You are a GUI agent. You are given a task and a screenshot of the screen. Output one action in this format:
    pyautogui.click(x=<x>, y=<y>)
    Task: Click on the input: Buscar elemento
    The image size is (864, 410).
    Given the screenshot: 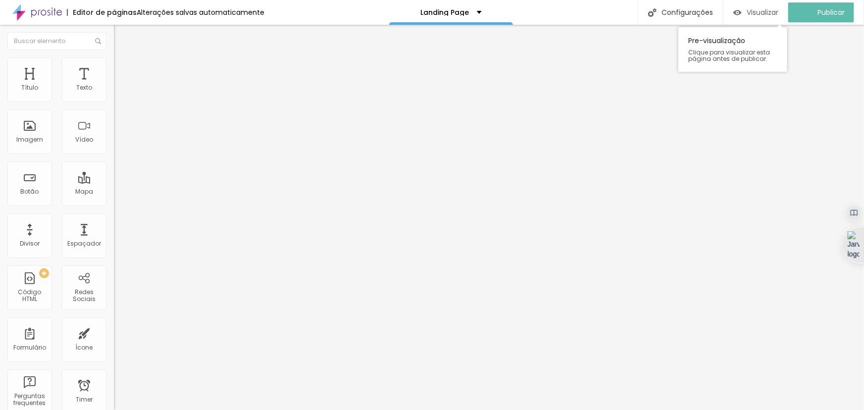 What is the action you would take?
    pyautogui.click(x=57, y=41)
    